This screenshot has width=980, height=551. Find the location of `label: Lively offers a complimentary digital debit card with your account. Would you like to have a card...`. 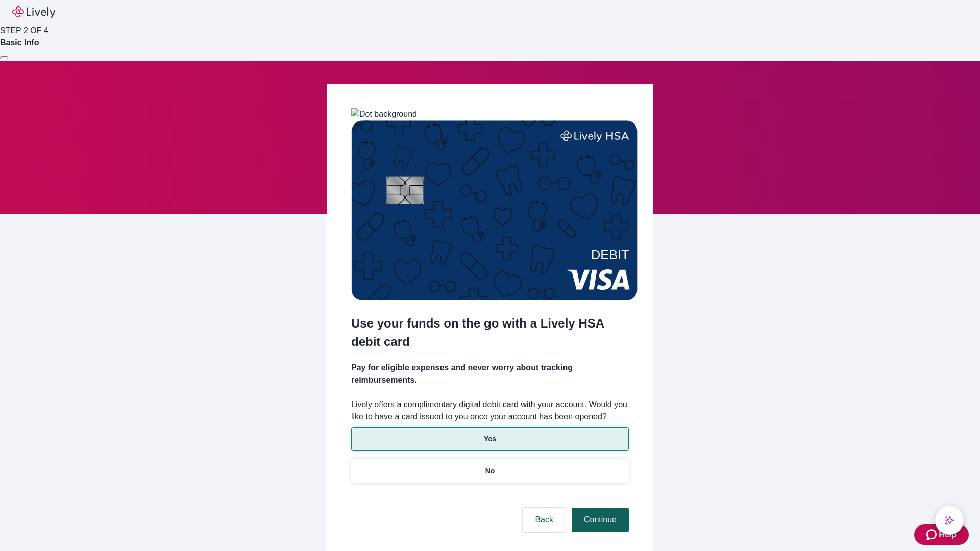

label: Lively offers a complimentary digital debit card with your account. Would you like to have a card... is located at coordinates (490, 411).